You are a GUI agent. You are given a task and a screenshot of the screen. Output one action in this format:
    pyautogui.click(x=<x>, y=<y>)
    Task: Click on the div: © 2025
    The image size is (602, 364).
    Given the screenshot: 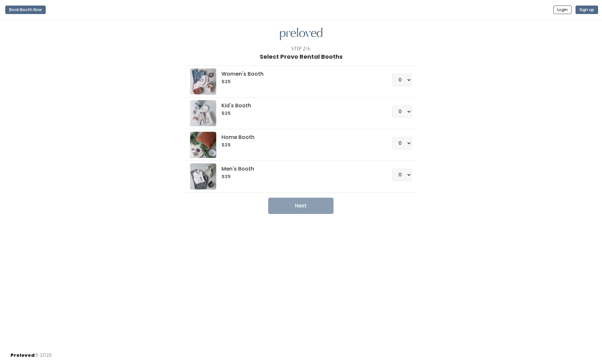 What is the action you would take?
    pyautogui.click(x=31, y=353)
    